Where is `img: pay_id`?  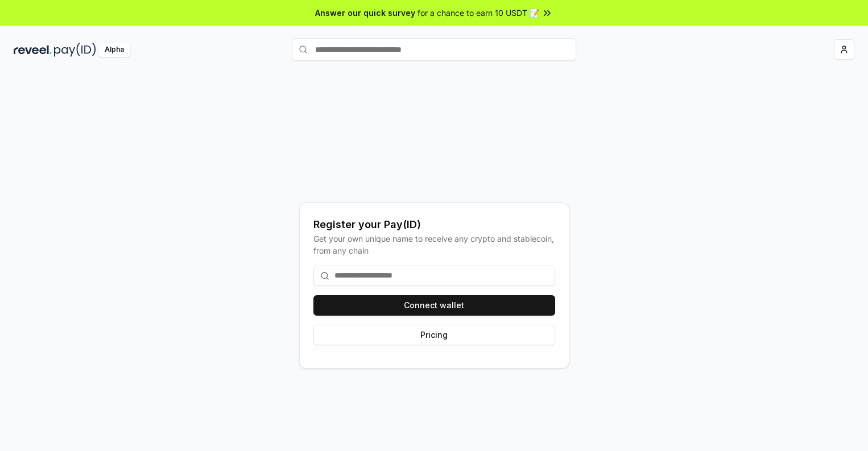
img: pay_id is located at coordinates (76, 49).